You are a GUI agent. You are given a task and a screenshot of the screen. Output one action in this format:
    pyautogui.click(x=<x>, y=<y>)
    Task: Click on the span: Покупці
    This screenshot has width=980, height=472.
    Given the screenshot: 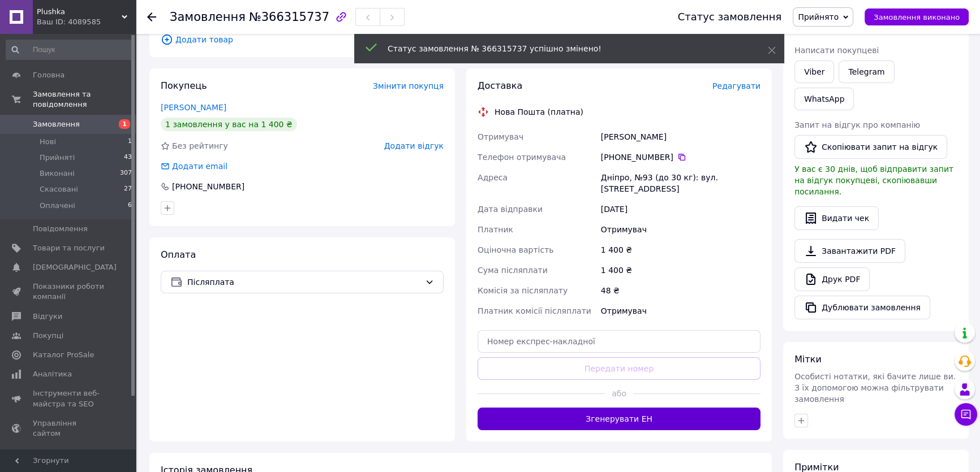 What is the action you would take?
    pyautogui.click(x=48, y=336)
    